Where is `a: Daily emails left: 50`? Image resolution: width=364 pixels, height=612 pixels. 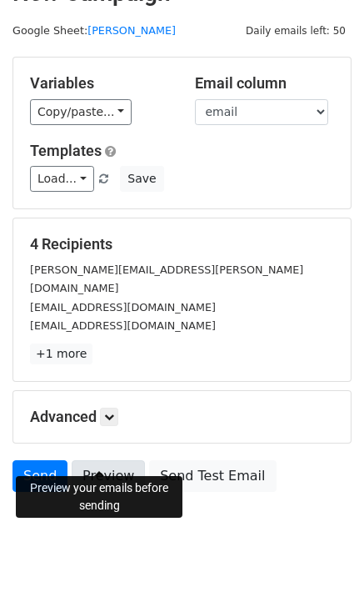
a: Daily emails left: 50 is located at coordinates (296, 30).